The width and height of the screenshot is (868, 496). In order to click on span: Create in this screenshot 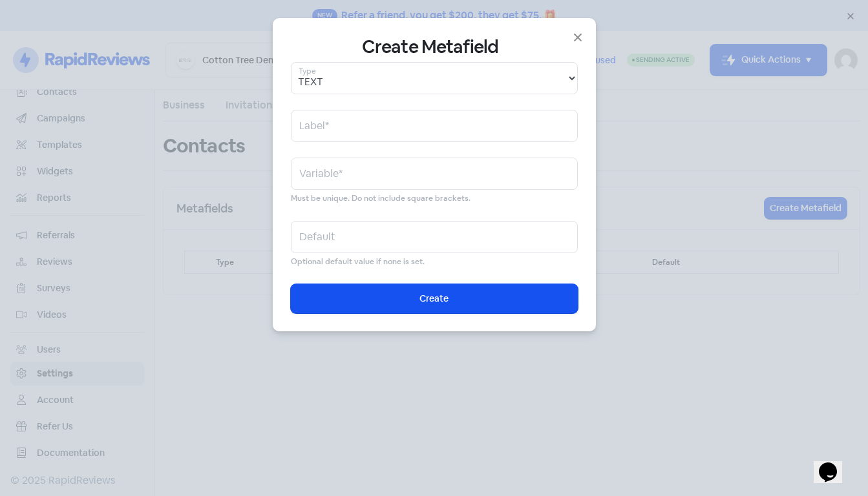, I will do `click(434, 298)`.